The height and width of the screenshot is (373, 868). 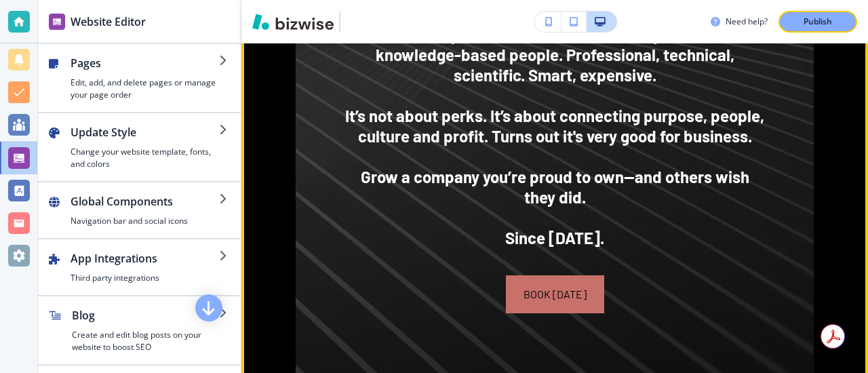 What do you see at coordinates (139, 330) in the screenshot?
I see `button: BlogCreate and edit blog posts on your website to boost SEO` at bounding box center [139, 330].